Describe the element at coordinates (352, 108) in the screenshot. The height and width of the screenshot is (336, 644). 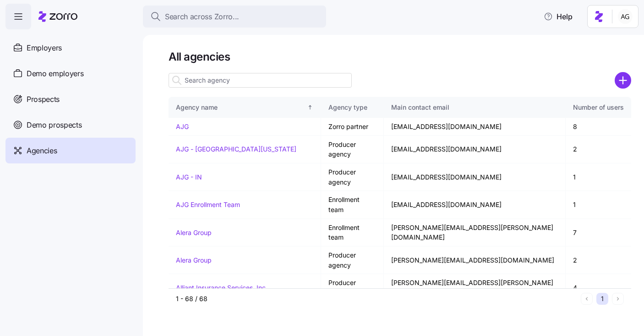
I see `div: Agency type` at that location.